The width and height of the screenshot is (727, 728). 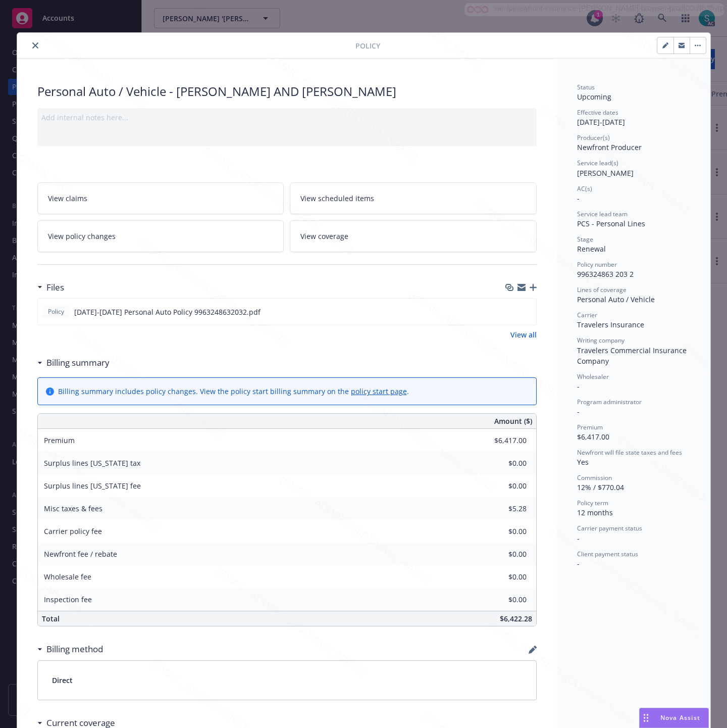 What do you see at coordinates (68, 599) in the screenshot?
I see `span: Inspection fee` at bounding box center [68, 599].